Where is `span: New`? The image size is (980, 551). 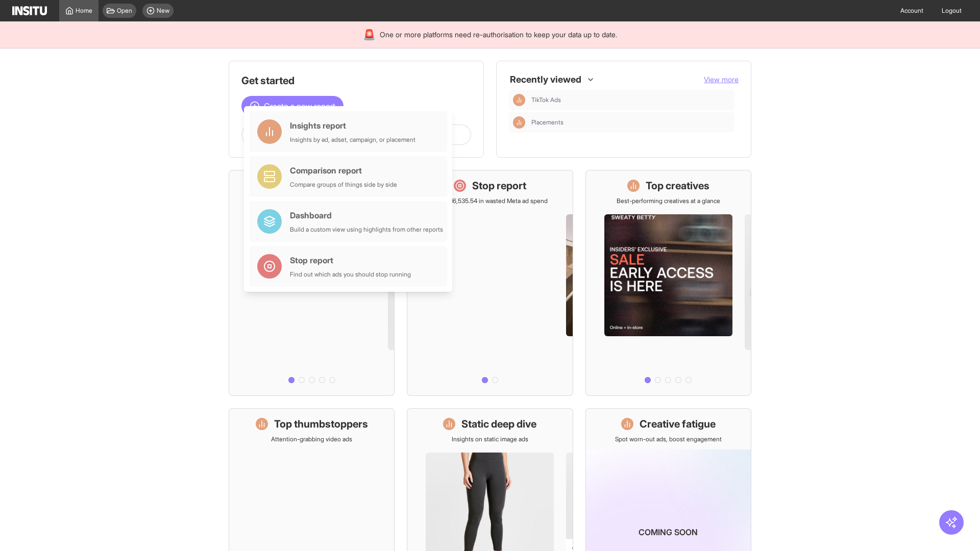
span: New is located at coordinates (163, 10).